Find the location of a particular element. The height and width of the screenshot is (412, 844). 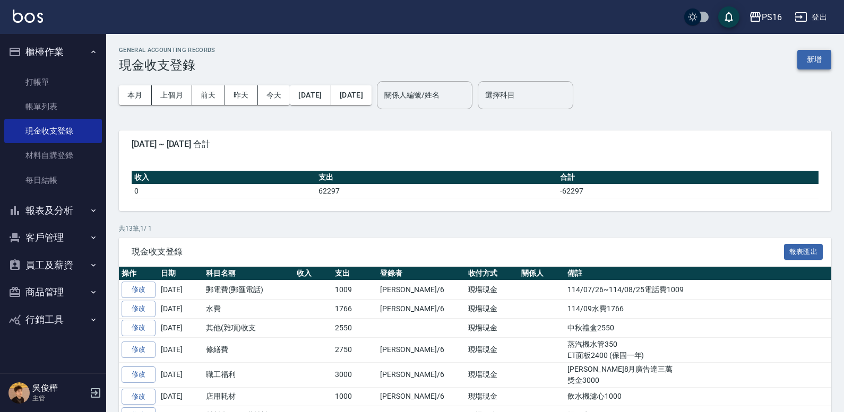

th: 操作 is located at coordinates (139, 274).